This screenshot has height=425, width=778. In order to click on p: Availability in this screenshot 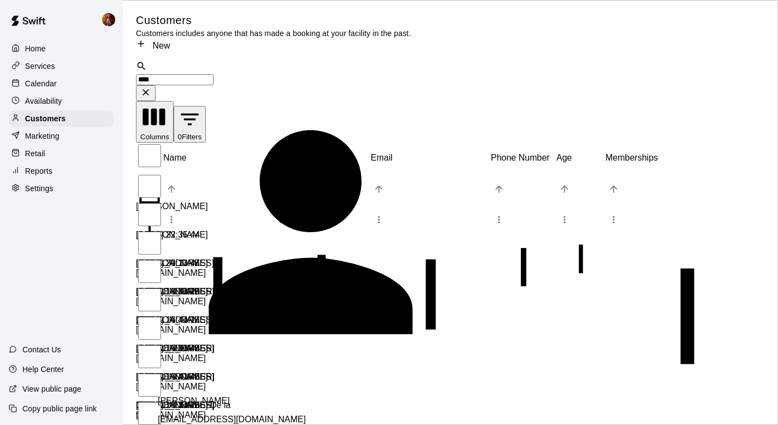, I will do `click(44, 101)`.